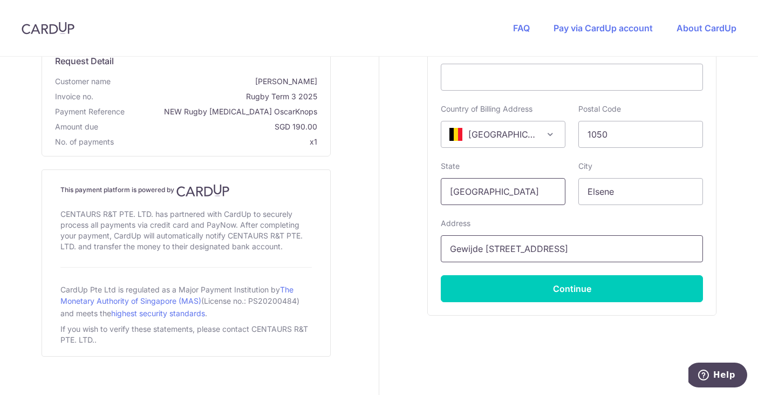 The image size is (758, 395). What do you see at coordinates (313, 141) in the screenshot?
I see `span: x1` at bounding box center [313, 141].